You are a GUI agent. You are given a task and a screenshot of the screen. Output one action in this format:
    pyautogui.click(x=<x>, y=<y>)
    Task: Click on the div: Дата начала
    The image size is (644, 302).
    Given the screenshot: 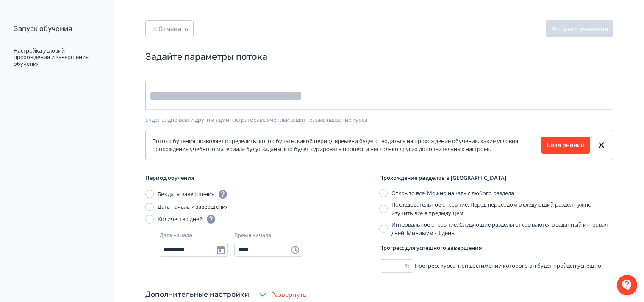 What is the action you would take?
    pyautogui.click(x=176, y=235)
    